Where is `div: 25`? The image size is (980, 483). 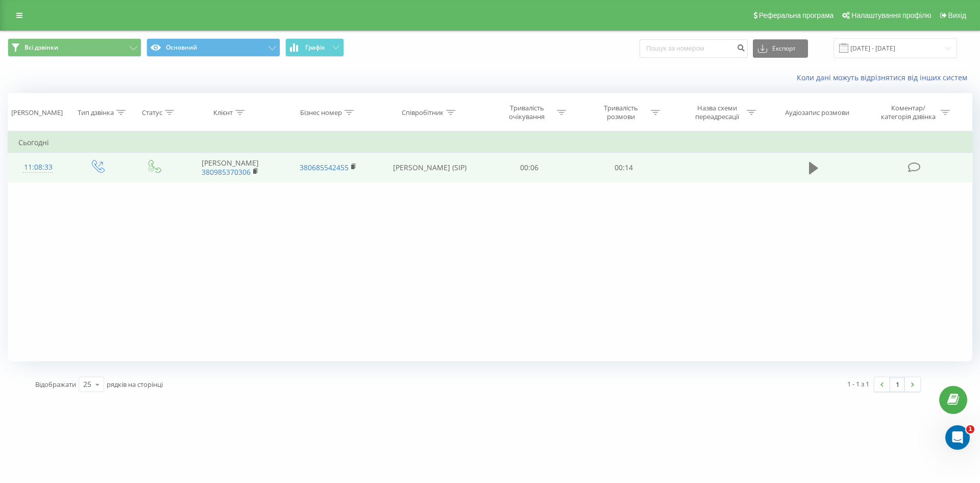 div: 25 is located at coordinates (87, 384).